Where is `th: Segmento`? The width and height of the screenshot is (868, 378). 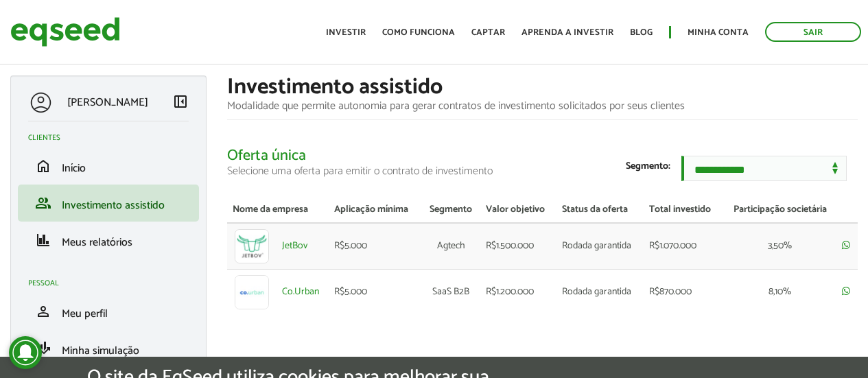 th: Segmento is located at coordinates (451, 209).